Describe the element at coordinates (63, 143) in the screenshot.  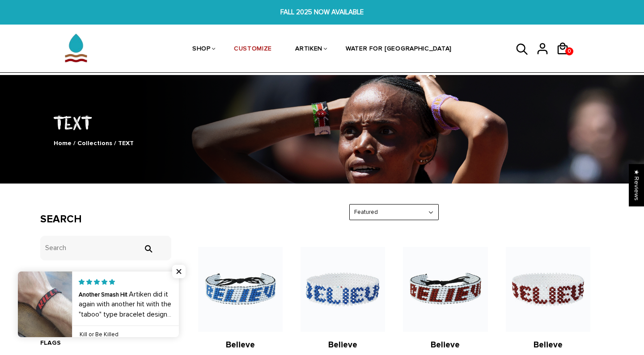
I see `a: Home` at that location.